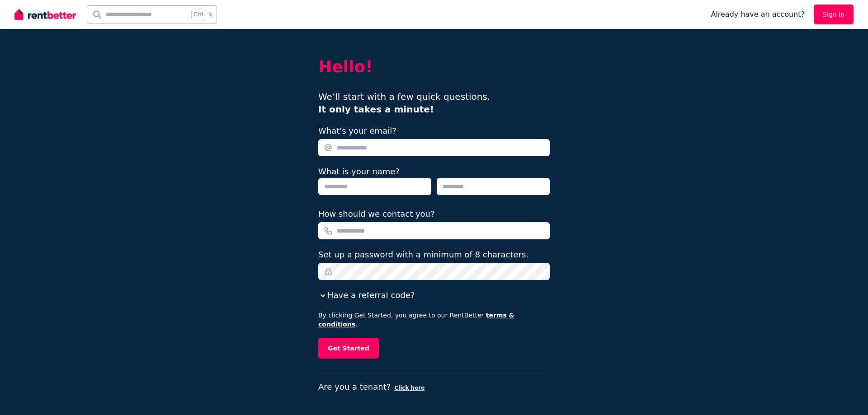  I want to click on h2: Hello!, so click(434, 67).